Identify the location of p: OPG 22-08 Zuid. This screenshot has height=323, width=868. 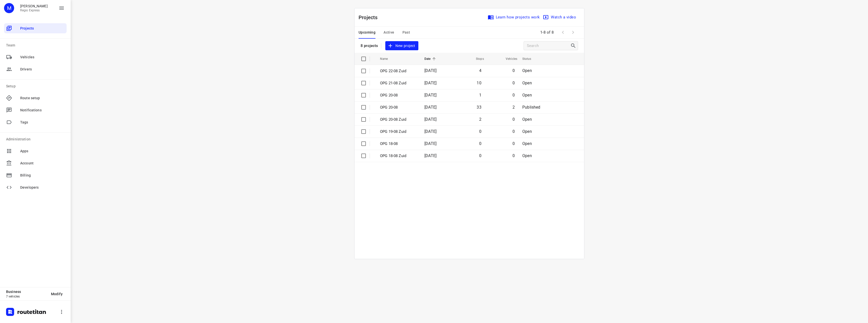
(399, 71).